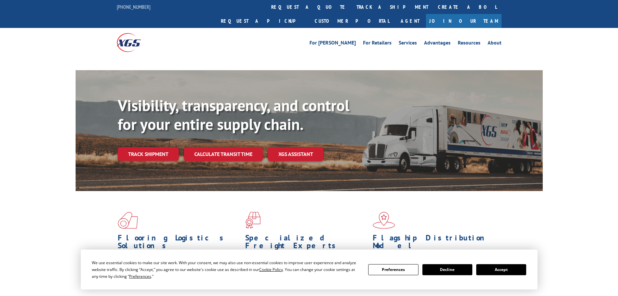 This screenshot has height=296, width=618. Describe the element at coordinates (393, 269) in the screenshot. I see `button: Preferences` at that location.